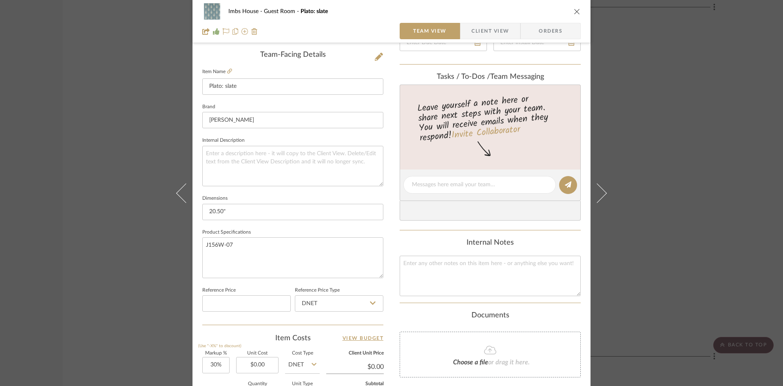  Describe the element at coordinates (216, 353) in the screenshot. I see `label: Markup %` at that location.